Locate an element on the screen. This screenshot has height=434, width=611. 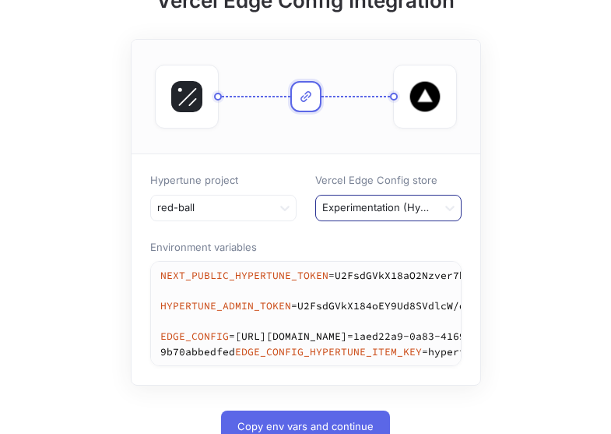
span: Copy env vars and continue is located at coordinates (305, 426).